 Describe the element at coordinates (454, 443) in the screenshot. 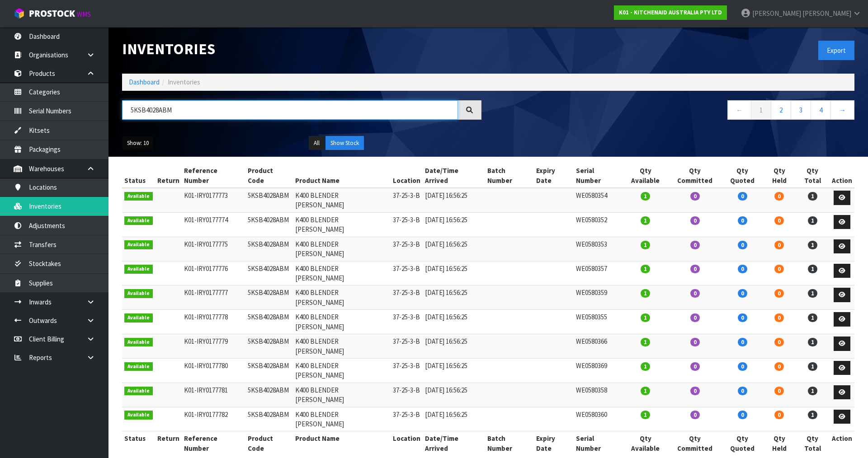

I see `th: Date/Time Arrived` at that location.